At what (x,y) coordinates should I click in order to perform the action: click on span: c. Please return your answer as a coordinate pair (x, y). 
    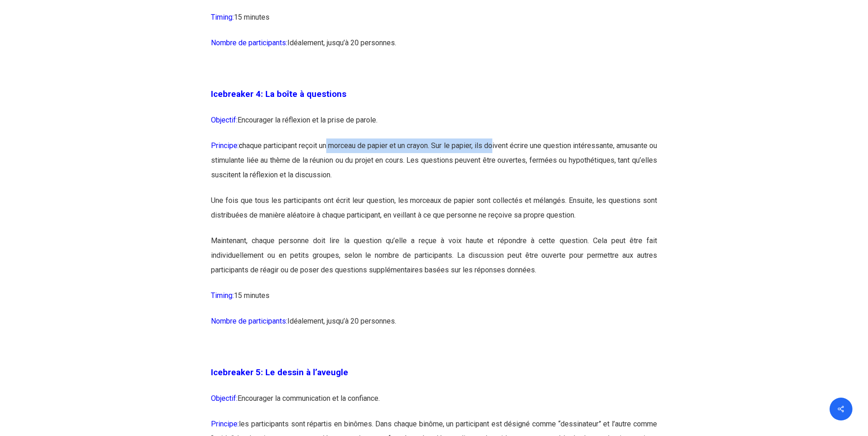
    Looking at the image, I should click on (240, 146).